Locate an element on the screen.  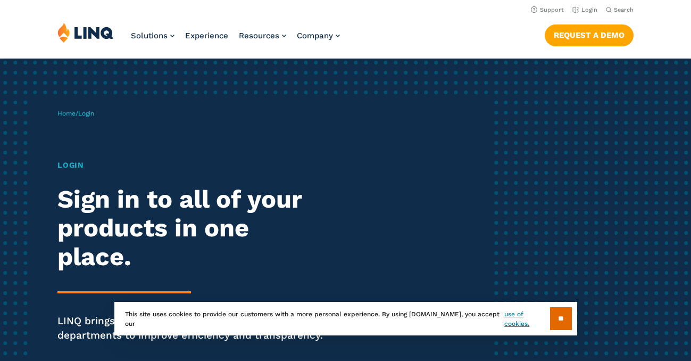
a: Solutions is located at coordinates (153, 36).